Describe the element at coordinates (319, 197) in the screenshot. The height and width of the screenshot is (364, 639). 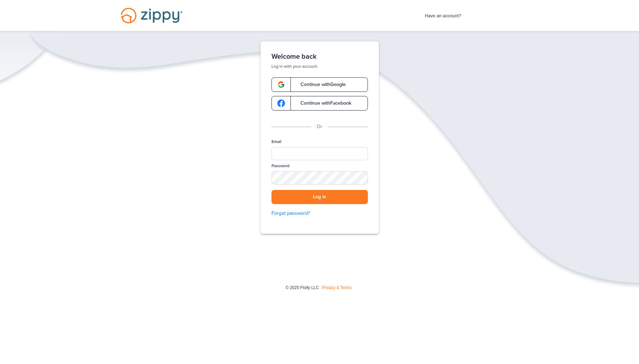
I see `button: Log in` at that location.